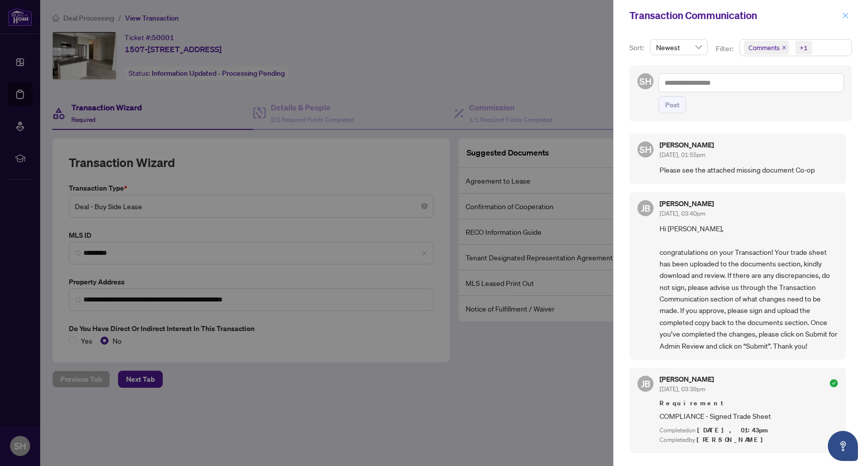 The width and height of the screenshot is (868, 466). What do you see at coordinates (749, 440) in the screenshot?
I see `div: Completed by` at bounding box center [749, 440].